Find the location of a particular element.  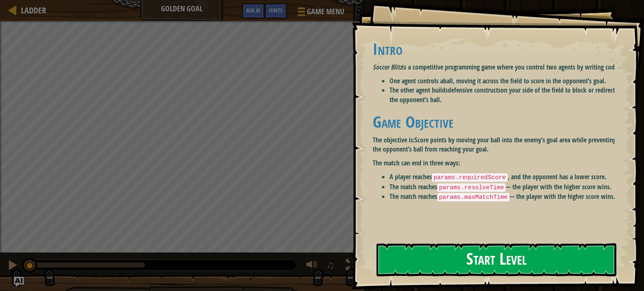

strong: ball is located at coordinates (448, 81).